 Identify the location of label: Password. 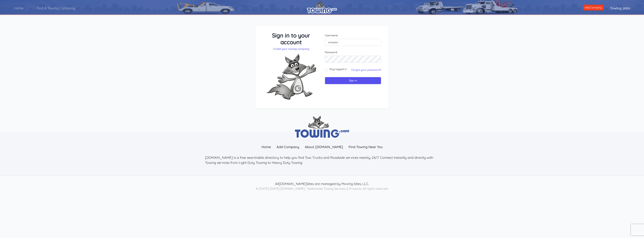
(353, 52).